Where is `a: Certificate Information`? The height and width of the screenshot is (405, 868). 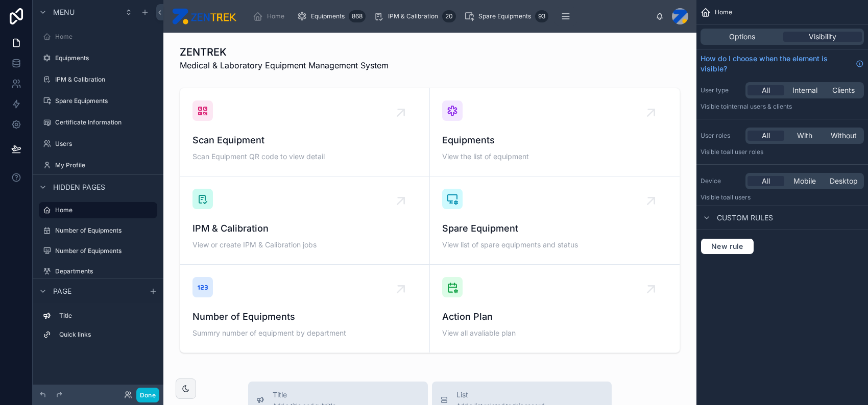
a: Certificate Information is located at coordinates (98, 123).